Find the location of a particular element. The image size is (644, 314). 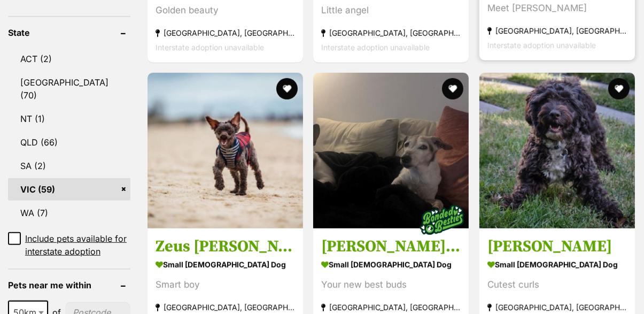

a: NT (1) is located at coordinates (69, 119).